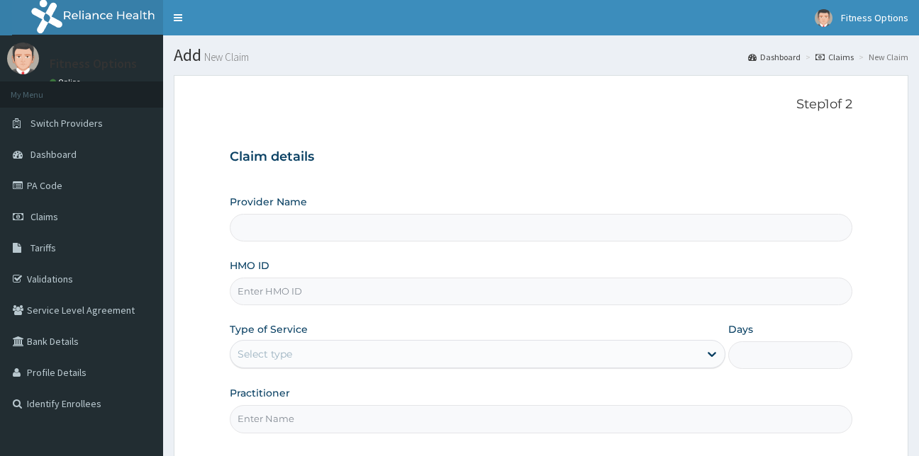  What do you see at coordinates (874, 18) in the screenshot?
I see `span: Fitness Options` at bounding box center [874, 18].